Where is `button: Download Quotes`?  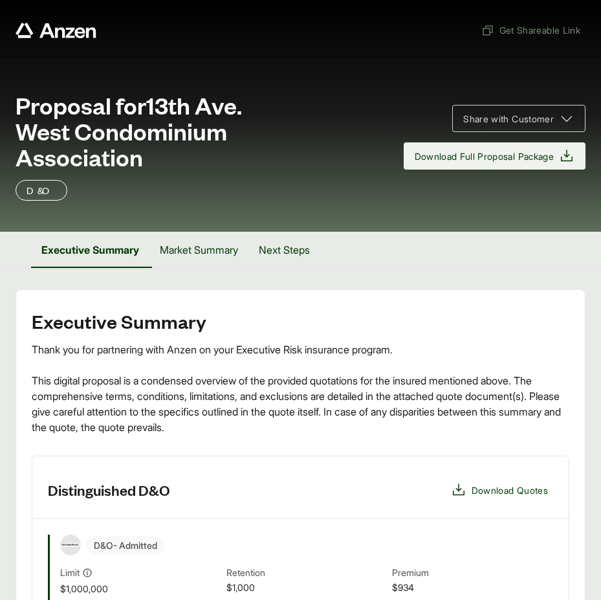 button: Download Quotes is located at coordinates (499, 490).